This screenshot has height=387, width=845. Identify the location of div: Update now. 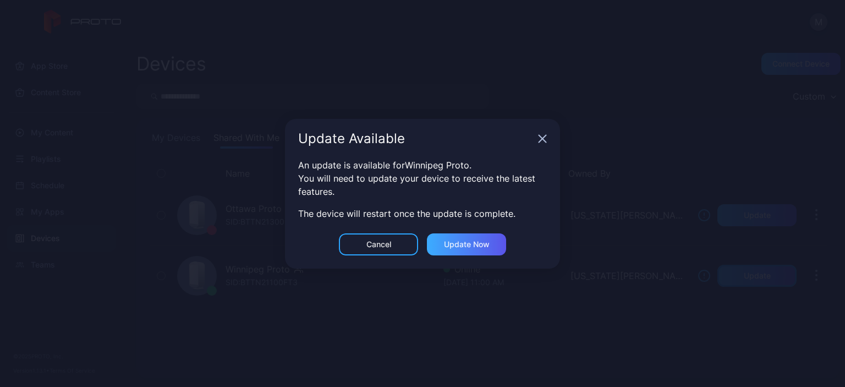
(466, 244).